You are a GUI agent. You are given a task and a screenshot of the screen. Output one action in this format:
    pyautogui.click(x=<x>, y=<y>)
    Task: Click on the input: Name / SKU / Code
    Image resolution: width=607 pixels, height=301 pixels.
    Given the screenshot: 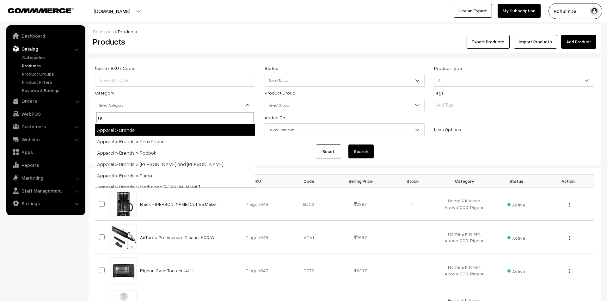 What is the action you would take?
    pyautogui.click(x=175, y=80)
    